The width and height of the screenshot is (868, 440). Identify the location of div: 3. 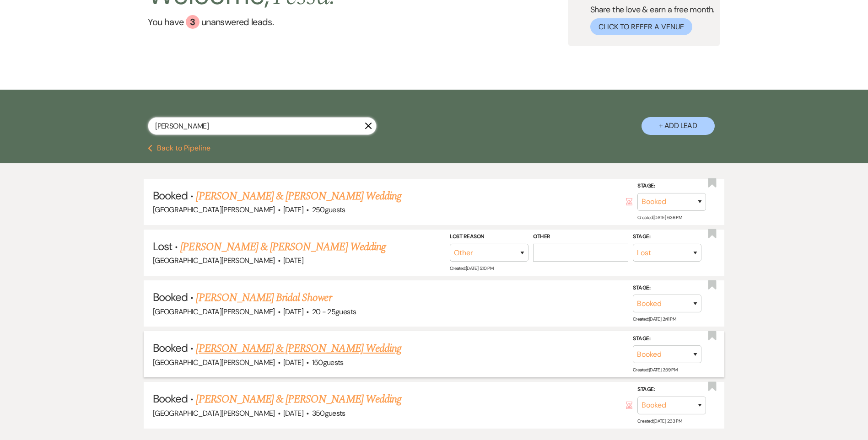
(193, 22).